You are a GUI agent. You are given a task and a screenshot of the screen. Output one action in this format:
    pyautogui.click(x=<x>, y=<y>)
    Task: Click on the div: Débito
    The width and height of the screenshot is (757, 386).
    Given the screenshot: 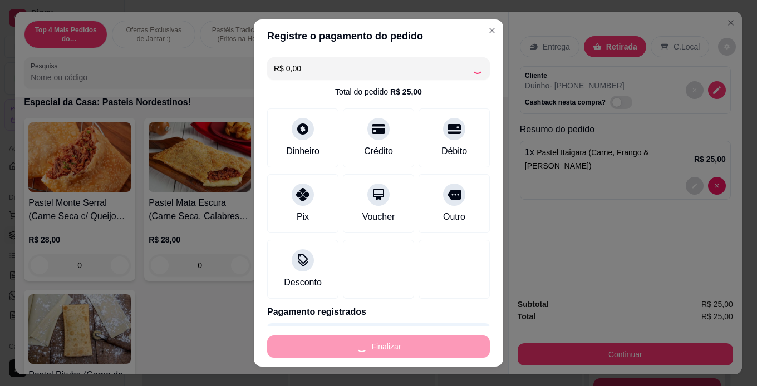 What is the action you would take?
    pyautogui.click(x=454, y=151)
    